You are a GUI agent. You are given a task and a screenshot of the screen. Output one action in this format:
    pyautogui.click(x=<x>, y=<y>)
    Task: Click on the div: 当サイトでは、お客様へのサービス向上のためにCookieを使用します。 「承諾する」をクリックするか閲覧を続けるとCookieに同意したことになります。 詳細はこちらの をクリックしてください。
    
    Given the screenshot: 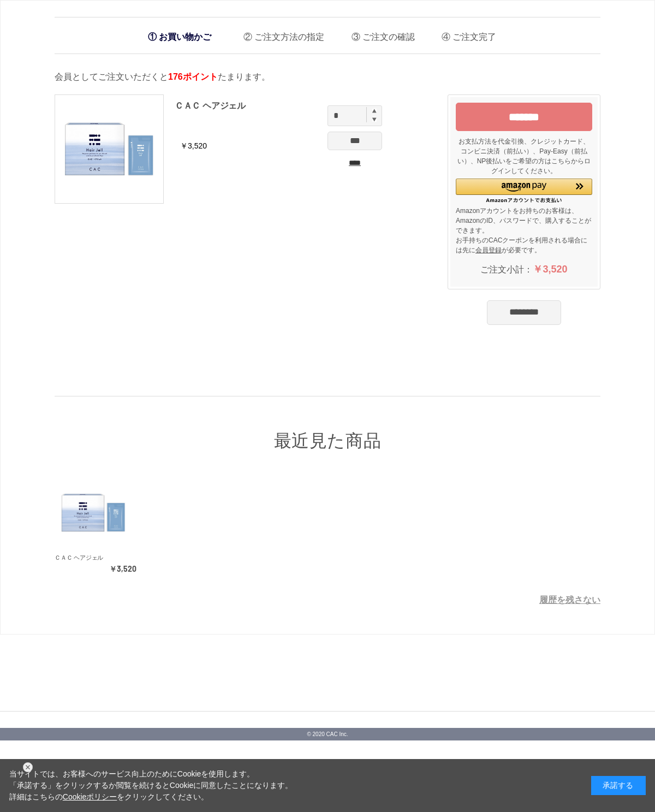 What is the action you would take?
    pyautogui.click(x=151, y=785)
    